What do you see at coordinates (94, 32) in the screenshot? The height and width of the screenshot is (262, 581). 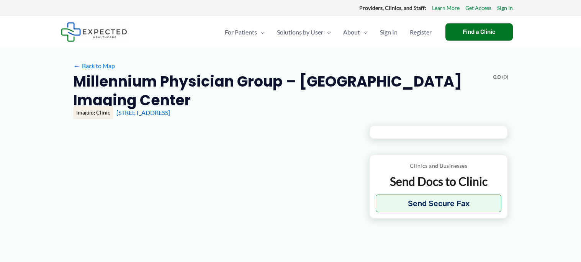 I see `img: Expected Healthcare Logo - side, dark font, small` at bounding box center [94, 32].